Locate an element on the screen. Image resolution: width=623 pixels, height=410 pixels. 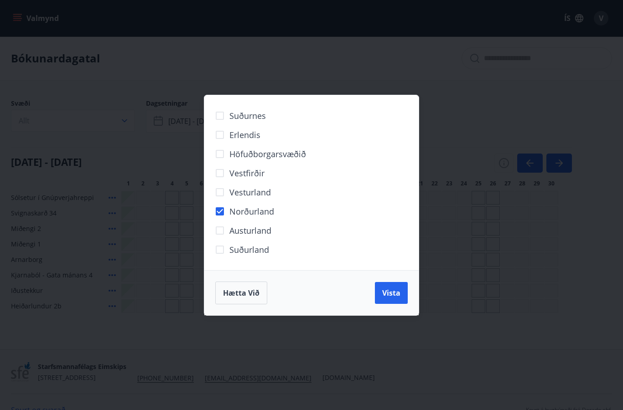
span: Vista is located at coordinates (391, 293).